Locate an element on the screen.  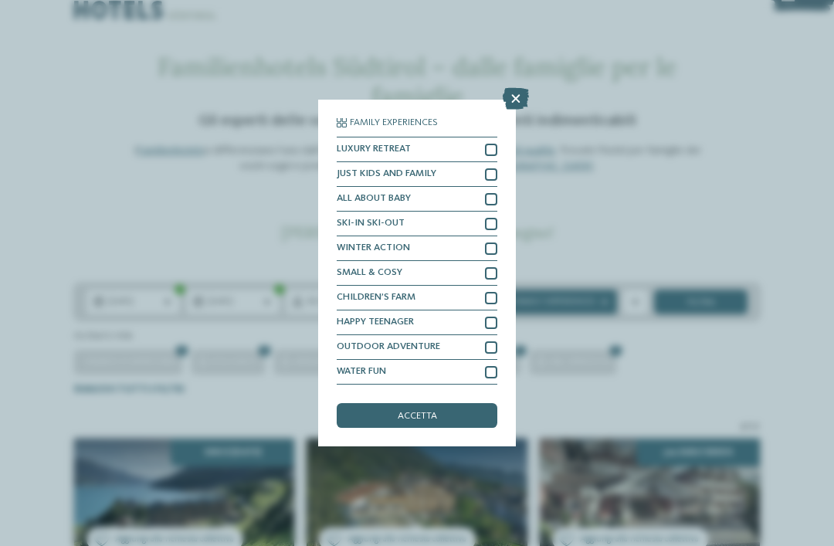
span: WATER FUN is located at coordinates (362, 372).